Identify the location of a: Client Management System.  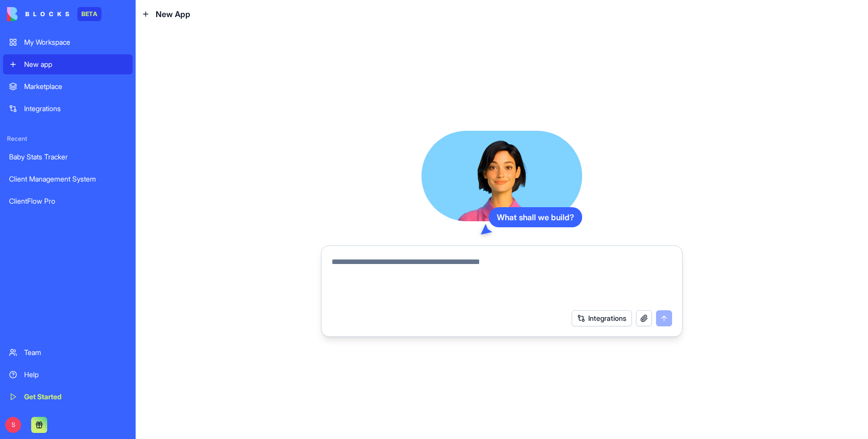
(68, 179).